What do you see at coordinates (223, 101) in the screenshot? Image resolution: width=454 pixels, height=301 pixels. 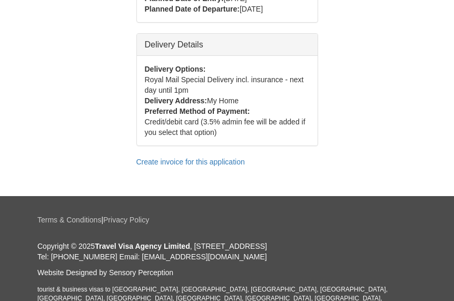 I see `div: My Home` at bounding box center [223, 101].